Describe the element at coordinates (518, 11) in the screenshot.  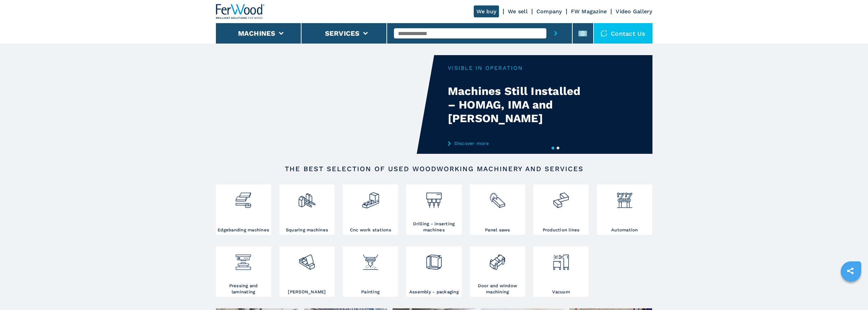
I see `a: We sell` at that location.